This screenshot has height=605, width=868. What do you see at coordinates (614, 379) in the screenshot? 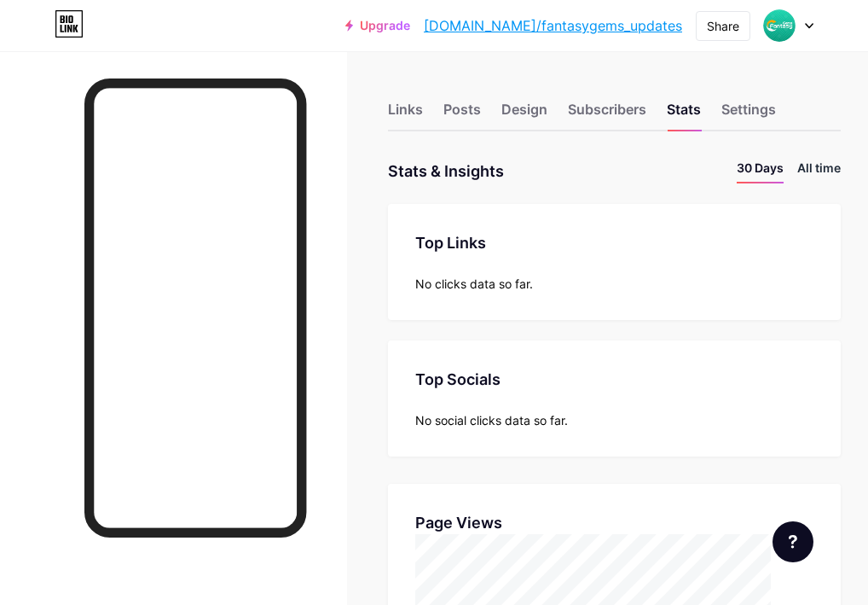
I see `div: Top Socials` at bounding box center [614, 379].